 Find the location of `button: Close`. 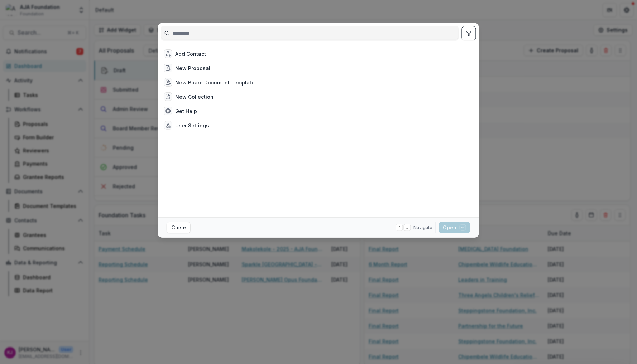

button: Close is located at coordinates (178, 228).